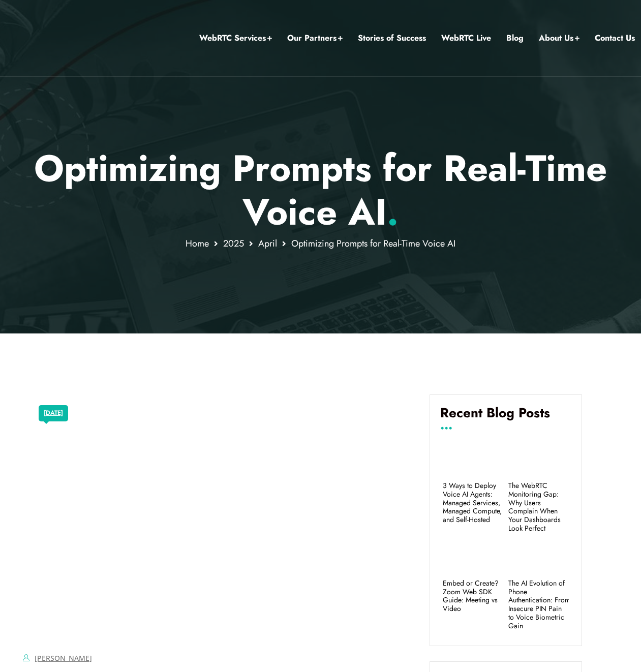 The width and height of the screenshot is (641, 672). Describe the element at coordinates (506, 416) in the screenshot. I see `h4: Recent Blog Posts` at that location.